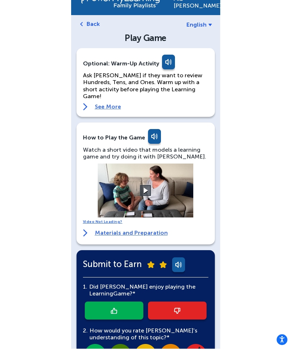 The height and width of the screenshot is (349, 291). What do you see at coordinates (145, 64) in the screenshot?
I see `div: Optional: Warm-Up Activity` at bounding box center [145, 64].